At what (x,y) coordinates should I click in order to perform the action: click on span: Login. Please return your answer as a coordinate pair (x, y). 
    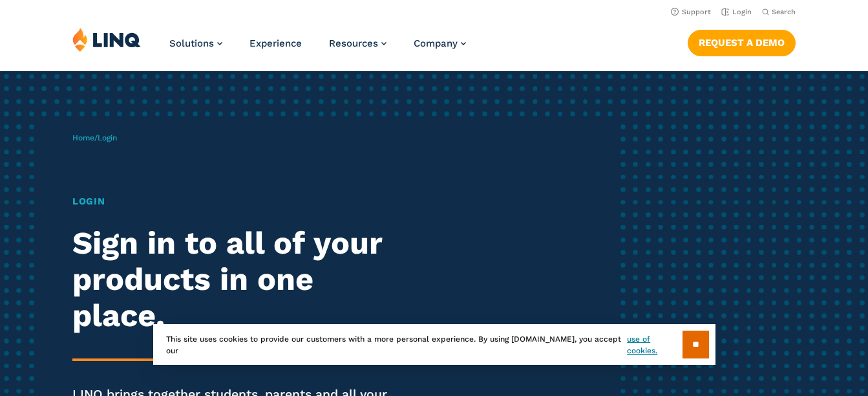
    Looking at the image, I should click on (107, 138).